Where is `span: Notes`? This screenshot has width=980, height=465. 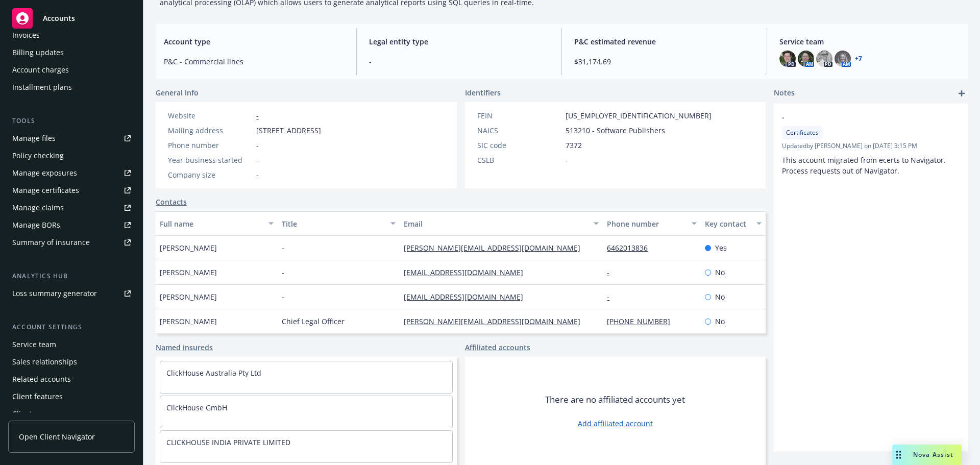
span: Notes is located at coordinates (784, 94).